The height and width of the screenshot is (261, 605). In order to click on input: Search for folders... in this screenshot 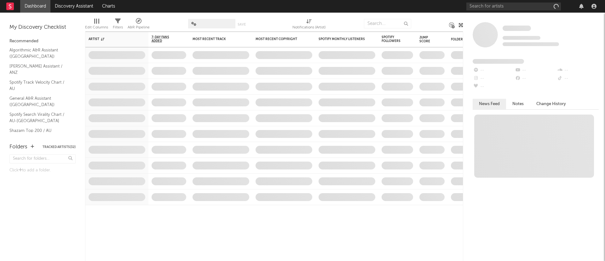, I will do `click(43, 158)`.